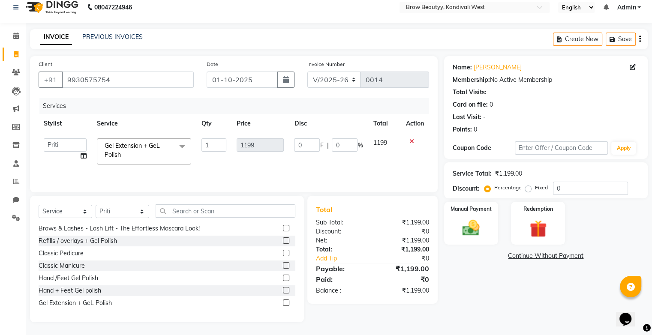 The image size is (652, 335). What do you see at coordinates (212, 64) in the screenshot?
I see `label: Date` at bounding box center [212, 64].